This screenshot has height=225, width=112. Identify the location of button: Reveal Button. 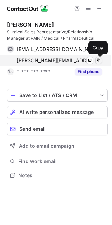
(88, 72).